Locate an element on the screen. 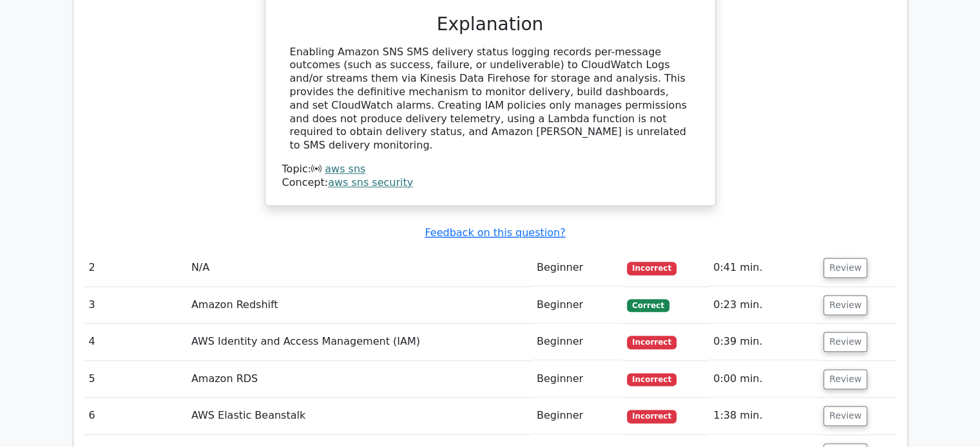  td: 6 is located at coordinates (135, 416).